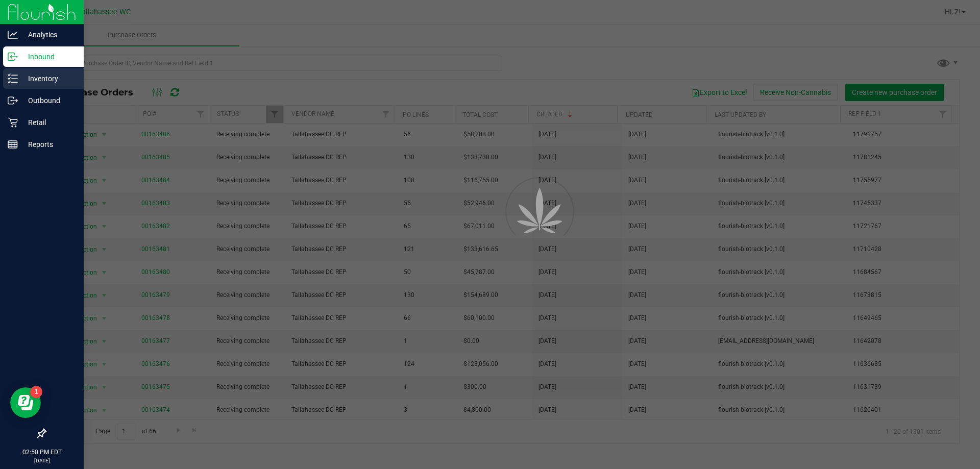 Image resolution: width=980 pixels, height=469 pixels. Describe the element at coordinates (13, 34) in the screenshot. I see `inline-svg: Analytics` at that location.